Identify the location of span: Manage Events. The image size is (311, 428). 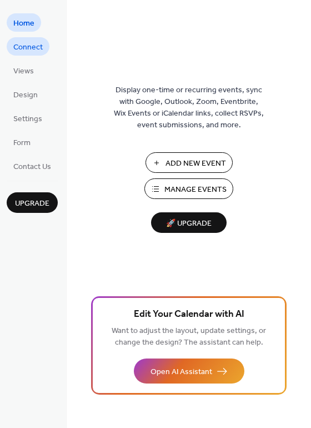
(196, 189).